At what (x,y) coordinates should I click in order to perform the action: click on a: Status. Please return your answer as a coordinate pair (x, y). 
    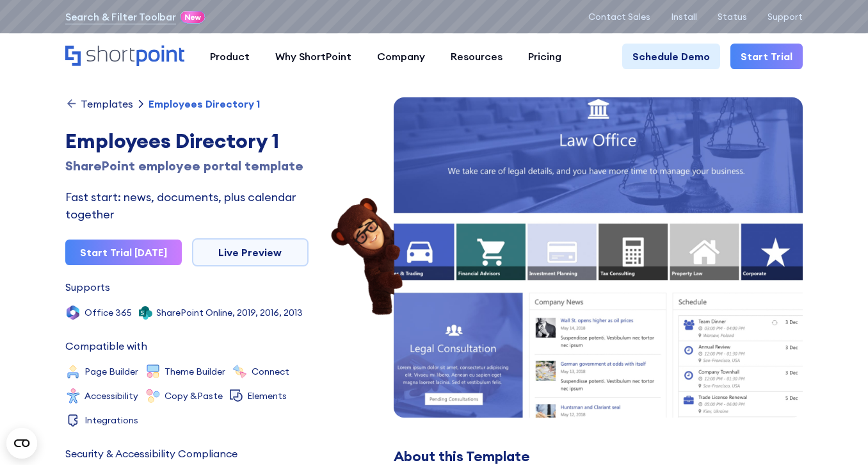
    Looking at the image, I should click on (732, 17).